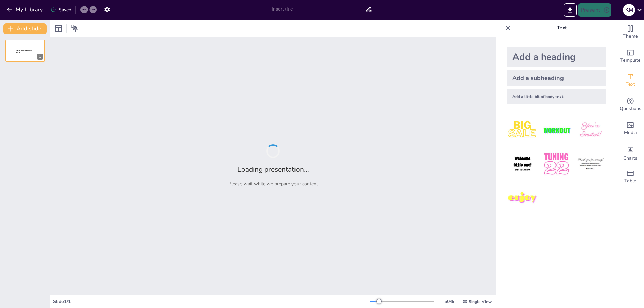  What do you see at coordinates (630, 153) in the screenshot?
I see `div: Add charts and graphs` at bounding box center [630, 153].